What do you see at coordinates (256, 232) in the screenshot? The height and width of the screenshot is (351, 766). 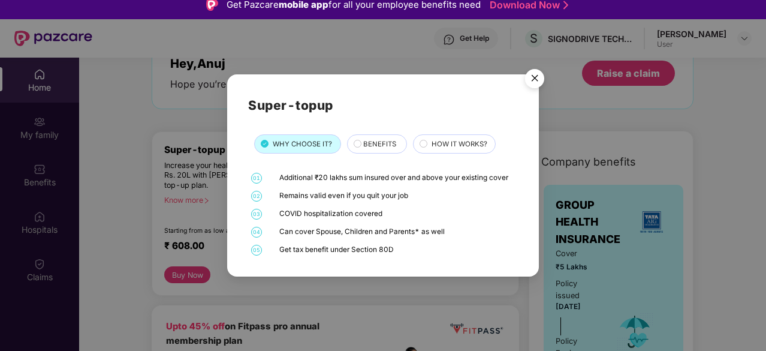 I see `span: 04` at bounding box center [256, 232].